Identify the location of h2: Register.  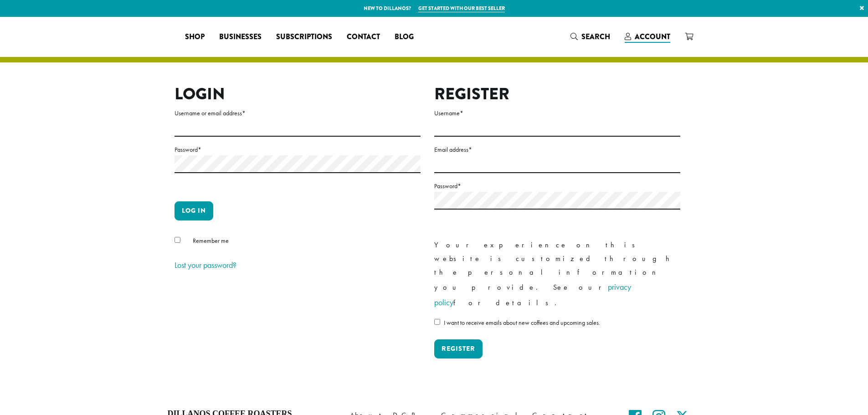
(557, 94).